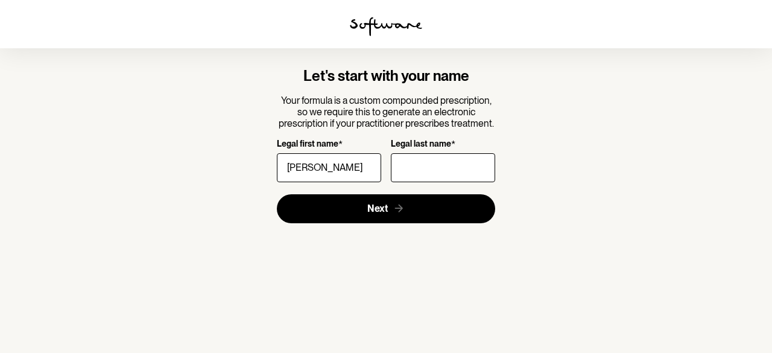 This screenshot has width=772, height=353. Describe the element at coordinates (386, 76) in the screenshot. I see `h4: Let's start with your name` at that location.